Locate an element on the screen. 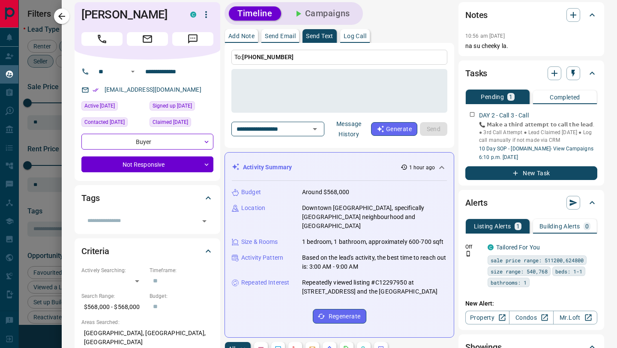  div: Tasks is located at coordinates (532, 73).